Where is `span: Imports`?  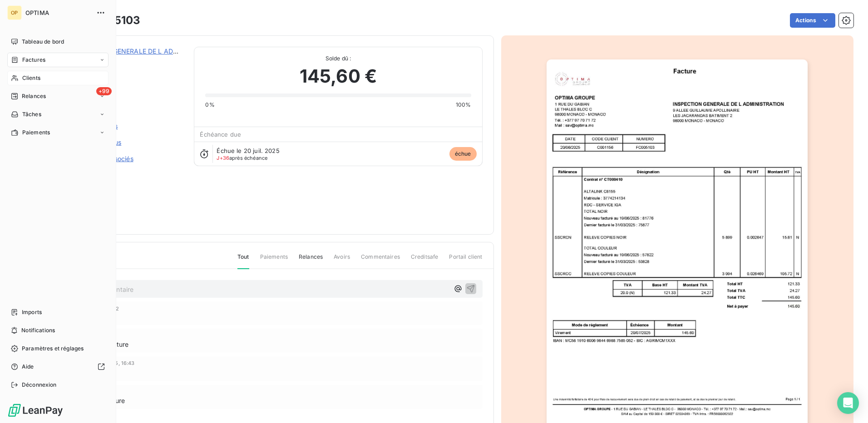
span: Imports is located at coordinates (32, 312).